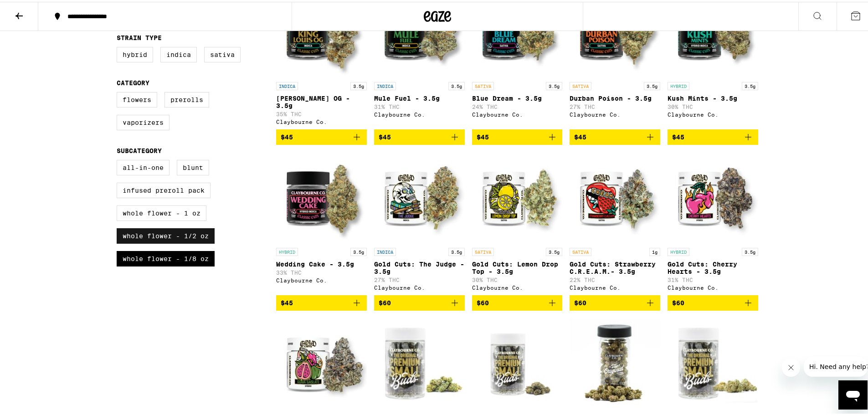  Describe the element at coordinates (139, 149) in the screenshot. I see `legend: Subcategory` at that location.